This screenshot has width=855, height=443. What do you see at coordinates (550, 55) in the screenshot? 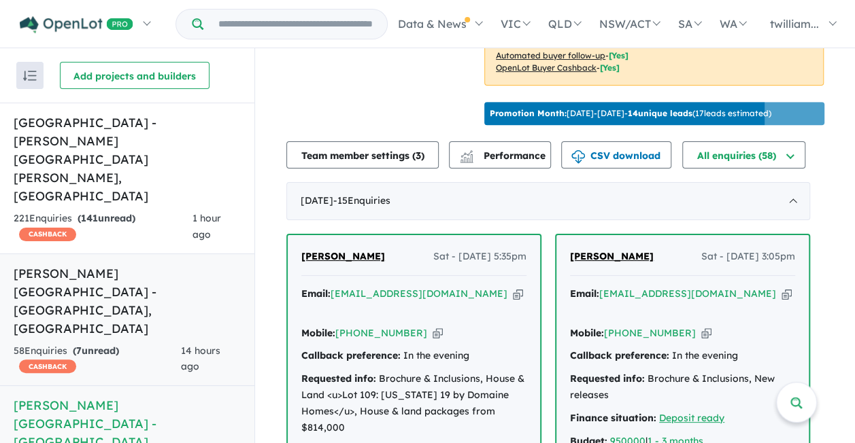
I see `u: Automated buyer follow-up` at bounding box center [550, 55].